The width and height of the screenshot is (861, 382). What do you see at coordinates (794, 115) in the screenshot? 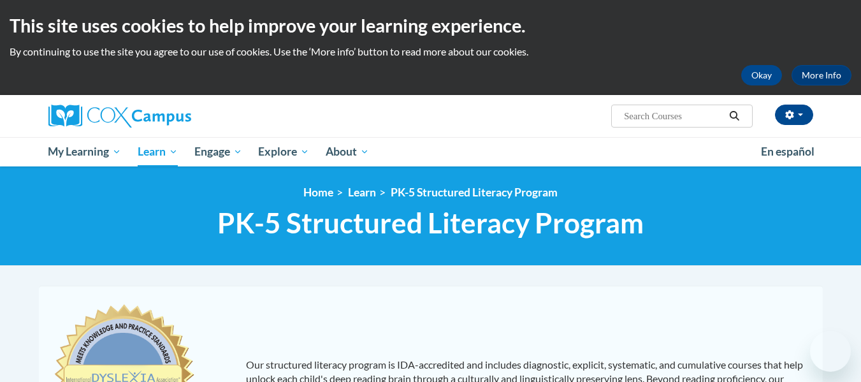
I see `button: Account Settings` at bounding box center [794, 115].